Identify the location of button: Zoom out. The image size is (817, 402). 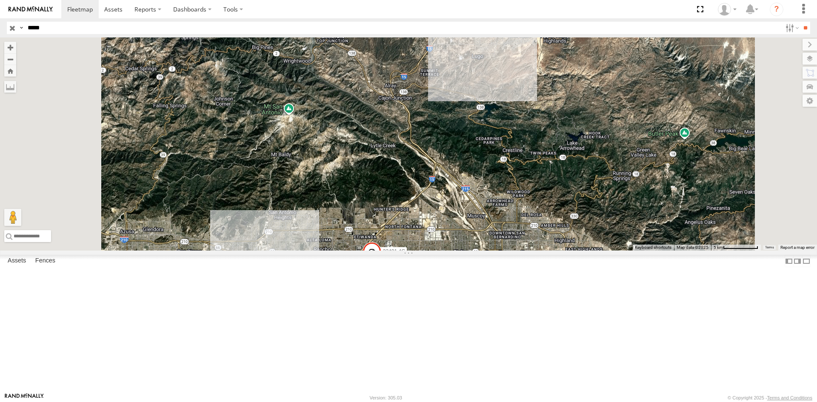
(10, 59).